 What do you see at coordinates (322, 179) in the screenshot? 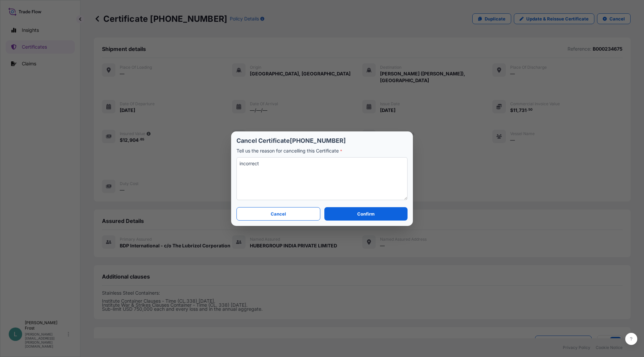
I see `textarea: incorrect` at bounding box center [322, 179].